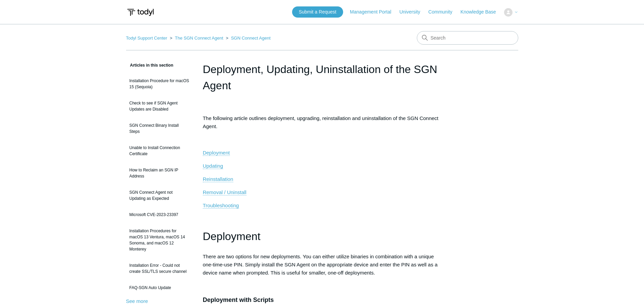 The height and width of the screenshot is (308, 644). I want to click on a: Submit a Request, so click(317, 12).